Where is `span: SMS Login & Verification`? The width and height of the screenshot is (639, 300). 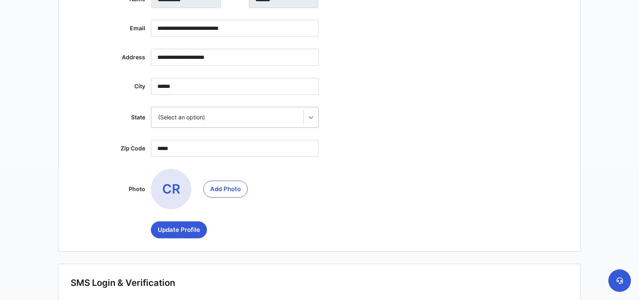 span: SMS Login & Verification is located at coordinates (123, 283).